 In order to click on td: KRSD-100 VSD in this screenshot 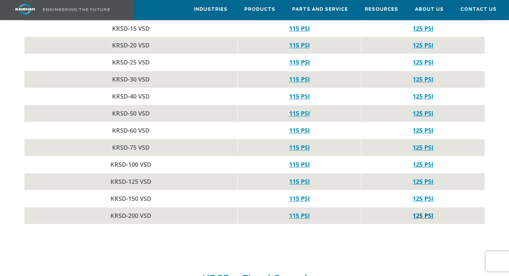, I will do `click(131, 165)`.